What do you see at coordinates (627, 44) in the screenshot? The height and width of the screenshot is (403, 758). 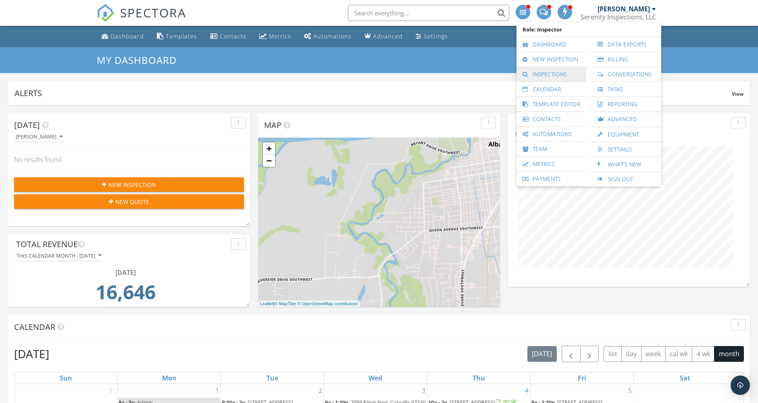 I see `a: Data Exports` at bounding box center [627, 44].